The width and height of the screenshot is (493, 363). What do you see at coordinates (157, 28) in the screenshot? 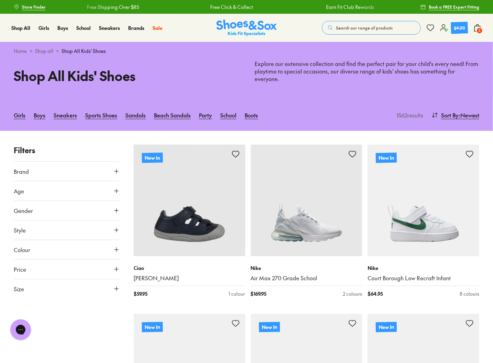
I see `span: Sale` at bounding box center [157, 28].